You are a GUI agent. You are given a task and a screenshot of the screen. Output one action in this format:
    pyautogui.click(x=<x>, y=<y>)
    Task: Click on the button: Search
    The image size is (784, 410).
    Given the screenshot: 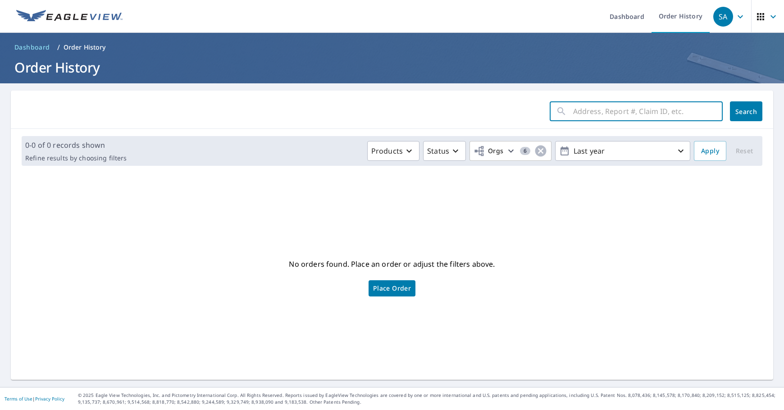 What is the action you would take?
    pyautogui.click(x=746, y=111)
    